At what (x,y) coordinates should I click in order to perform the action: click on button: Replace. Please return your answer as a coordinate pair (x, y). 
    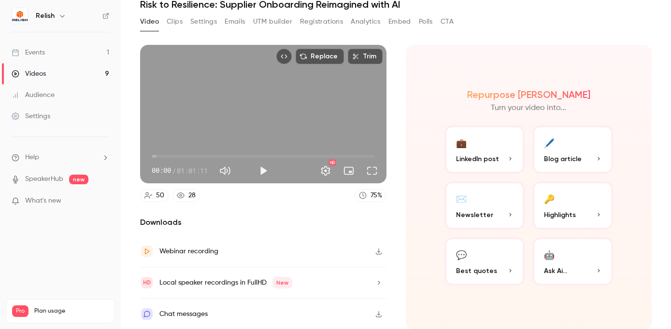
    Looking at the image, I should click on (320, 56).